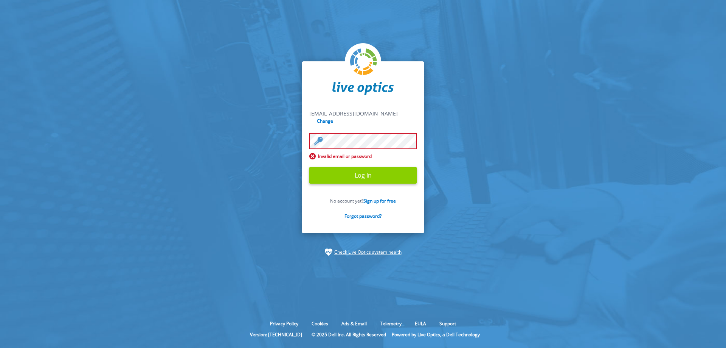 This screenshot has width=726, height=348. I want to click on input: Change, so click(325, 121).